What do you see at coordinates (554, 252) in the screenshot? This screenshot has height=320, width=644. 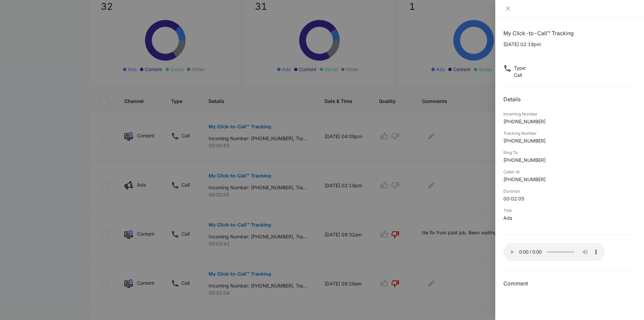 I see `audio: Your browser does not support the audio tag.` at bounding box center [554, 252].